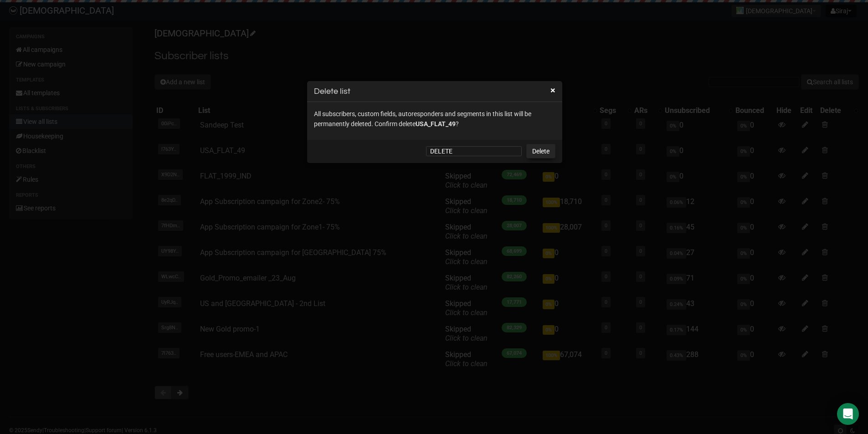 The height and width of the screenshot is (434, 868). Describe the element at coordinates (434, 119) in the screenshot. I see `p: All subscribers, custom fields, autoresponders and segments in this list will be permanently dele...` at that location.